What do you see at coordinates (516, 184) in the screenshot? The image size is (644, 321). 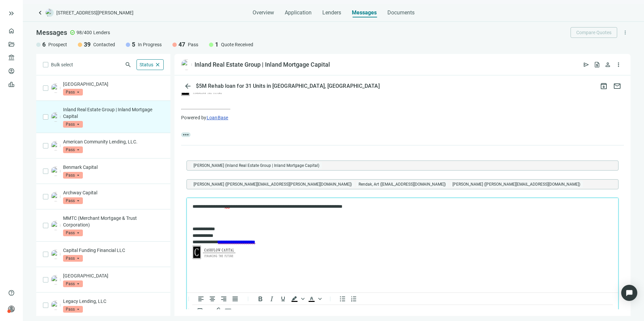 I see `span: Lind, Teri (lind@iglrealestate.com)` at bounding box center [516, 184].